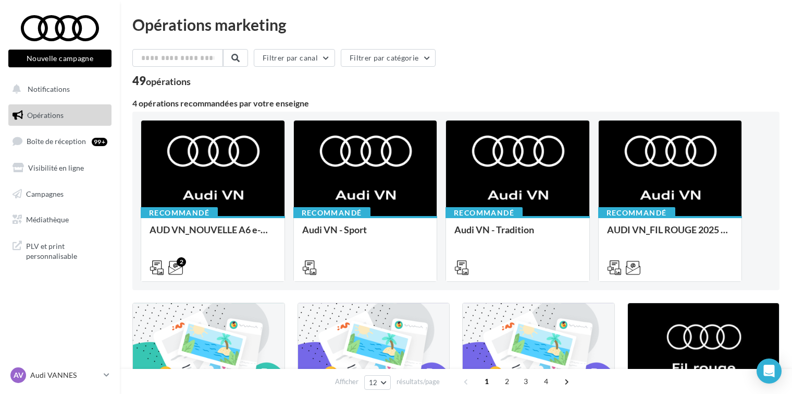  I want to click on div: 49, so click(162, 81).